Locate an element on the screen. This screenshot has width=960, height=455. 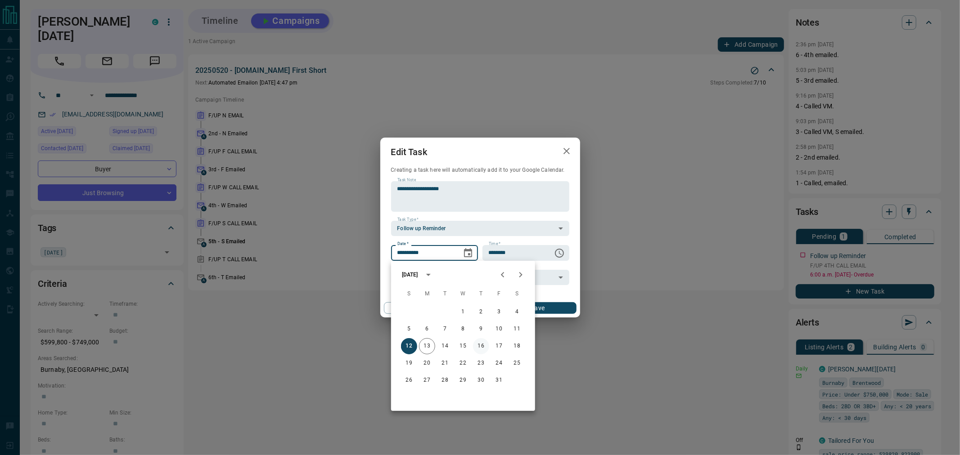
span: Sunday is located at coordinates (409, 294).